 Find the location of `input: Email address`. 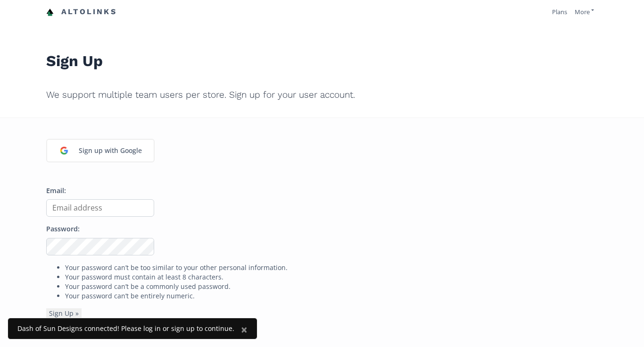

input: Email address is located at coordinates (100, 207).